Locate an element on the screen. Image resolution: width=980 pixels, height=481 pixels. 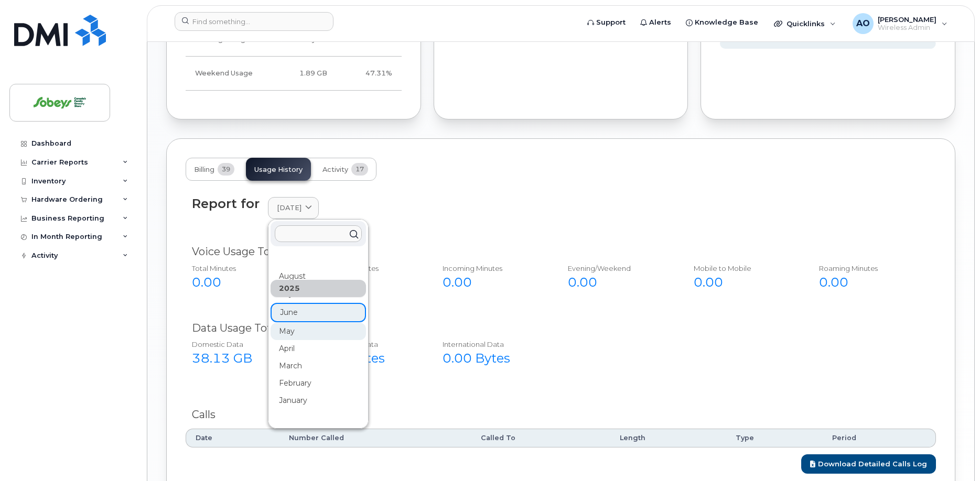
div: July is located at coordinates (318, 294).